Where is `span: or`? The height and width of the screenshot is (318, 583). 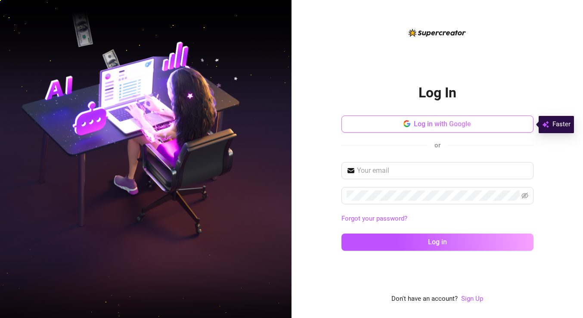 span: or is located at coordinates (437, 145).